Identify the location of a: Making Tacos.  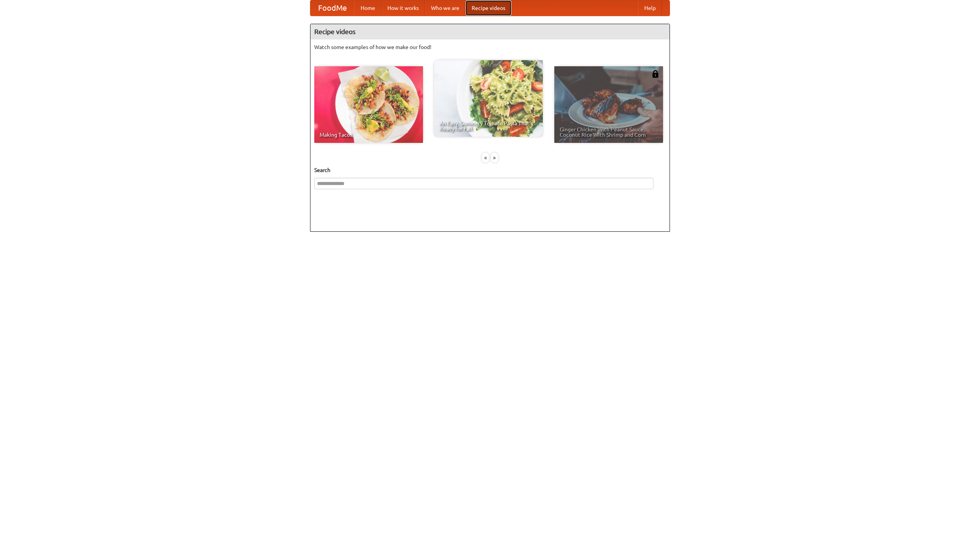
(368, 104).